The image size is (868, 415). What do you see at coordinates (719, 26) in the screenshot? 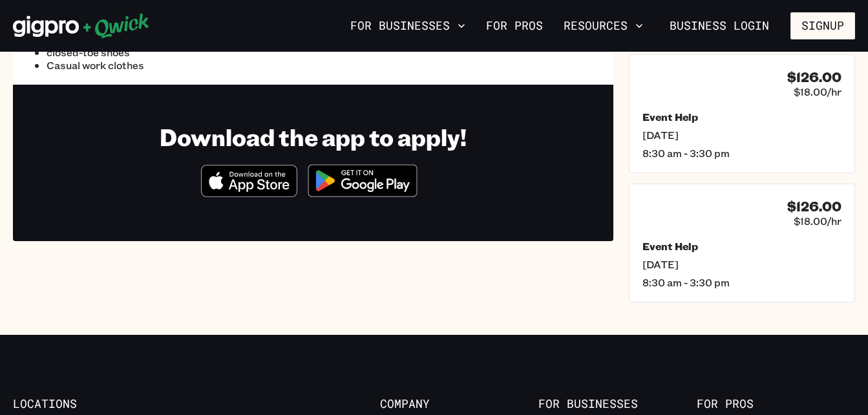
I see `a: Business Login` at bounding box center [719, 26].